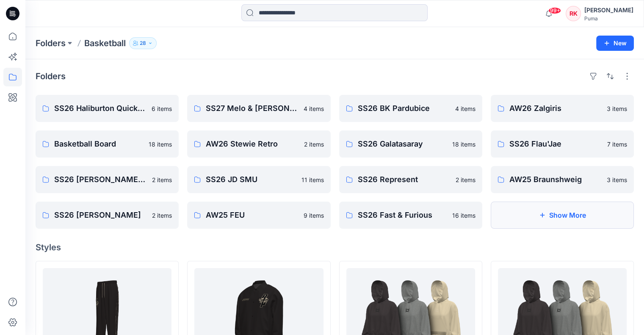 This screenshot has width=644, height=335. What do you see at coordinates (402, 144) in the screenshot?
I see `p: SS26 Galatasaray` at bounding box center [402, 144].